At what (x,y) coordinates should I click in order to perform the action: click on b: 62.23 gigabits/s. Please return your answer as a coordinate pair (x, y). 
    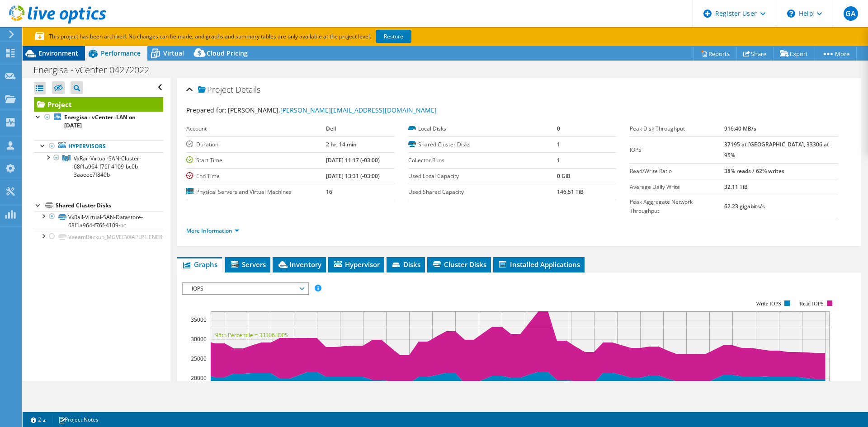
    Looking at the image, I should click on (745, 206).